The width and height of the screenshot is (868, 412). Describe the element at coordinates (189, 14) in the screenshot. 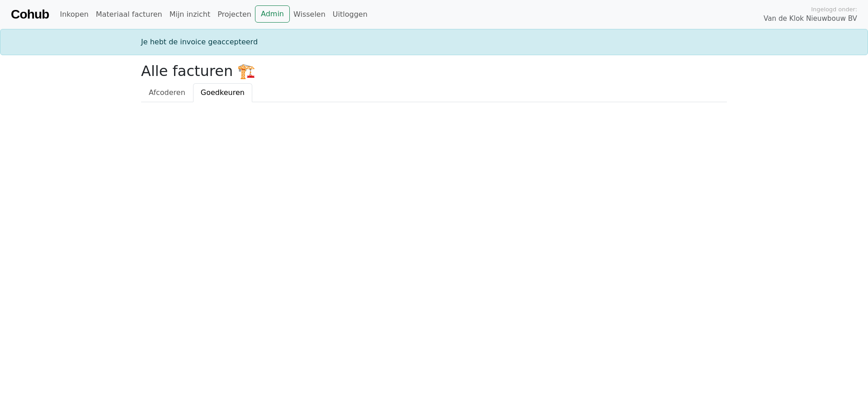

I see `a: Mijn inzicht` at that location.